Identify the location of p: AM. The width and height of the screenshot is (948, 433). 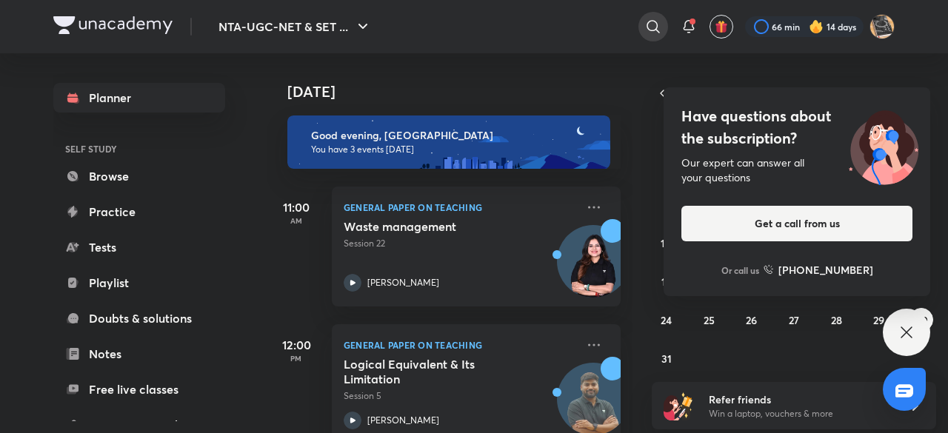
(296, 221).